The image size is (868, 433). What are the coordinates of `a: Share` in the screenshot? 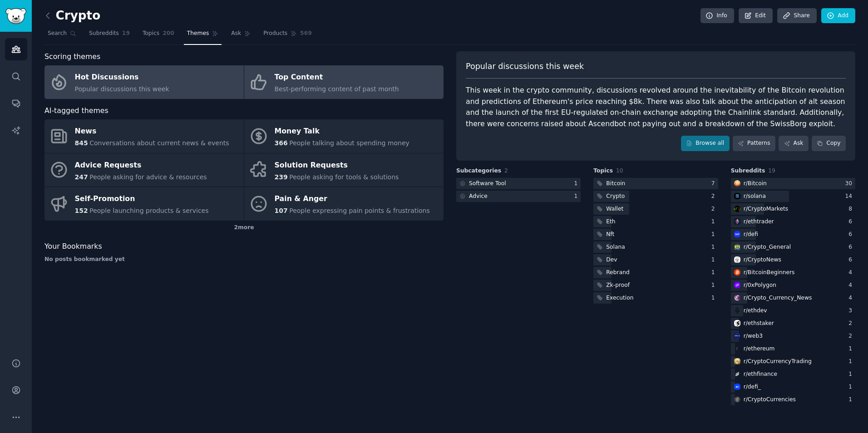 It's located at (797, 16).